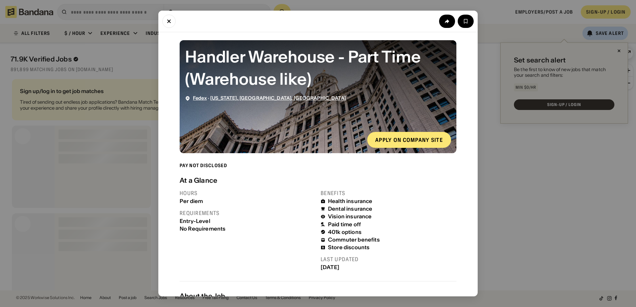 The width and height of the screenshot is (636, 307). I want to click on div: Entry-Level, so click(247, 221).